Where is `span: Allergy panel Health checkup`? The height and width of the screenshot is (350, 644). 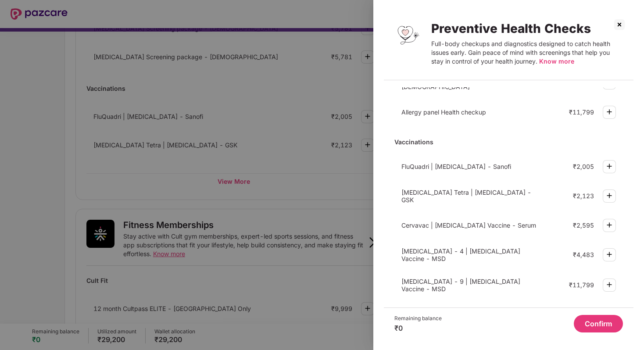
span: Allergy panel Health checkup is located at coordinates (444, 112).